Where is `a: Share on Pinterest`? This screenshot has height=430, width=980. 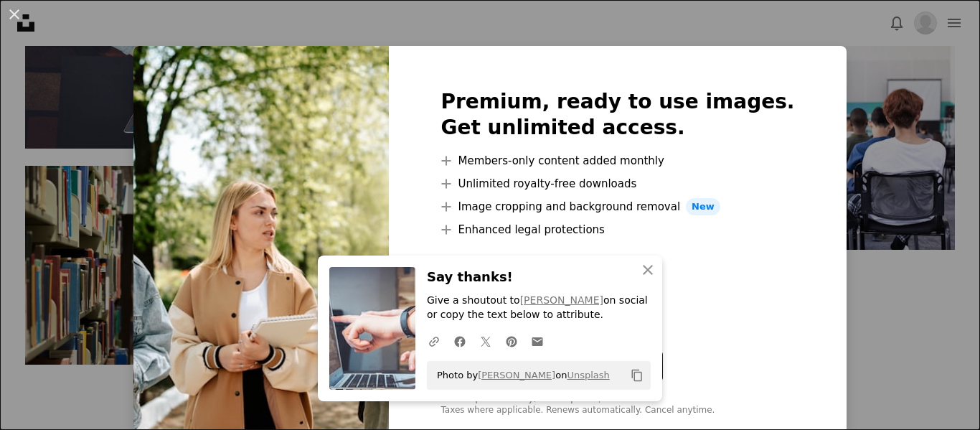 a: Share on Pinterest is located at coordinates (511, 341).